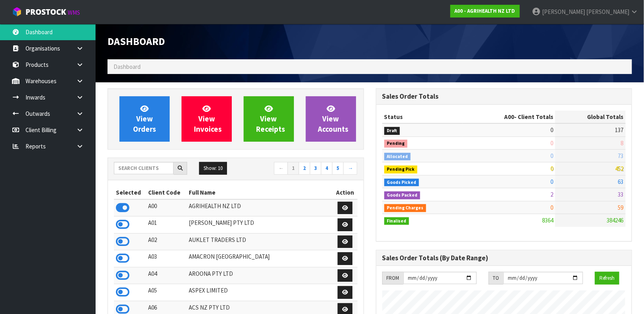  I want to click on td: AGRIHEALTH NZ LTD, so click(260, 208).